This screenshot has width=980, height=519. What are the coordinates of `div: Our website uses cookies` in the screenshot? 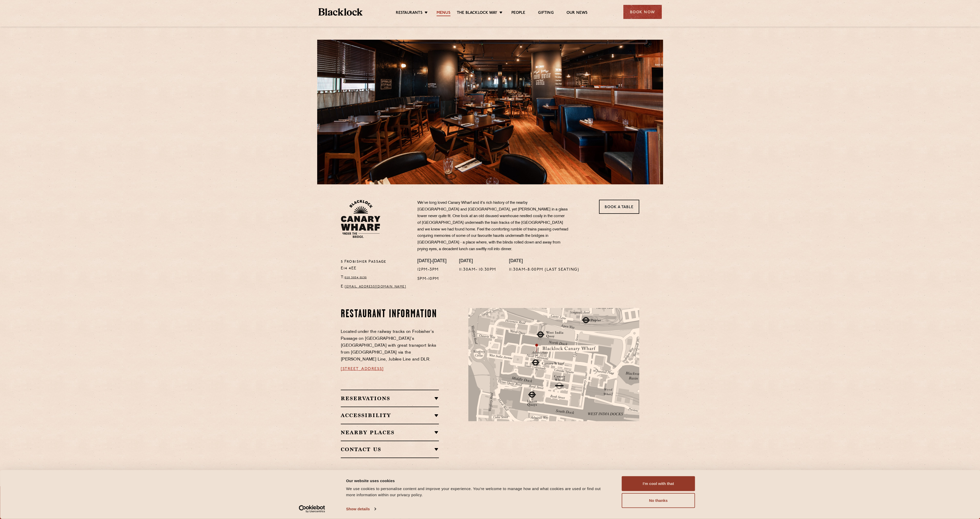 It's located at (478, 481).